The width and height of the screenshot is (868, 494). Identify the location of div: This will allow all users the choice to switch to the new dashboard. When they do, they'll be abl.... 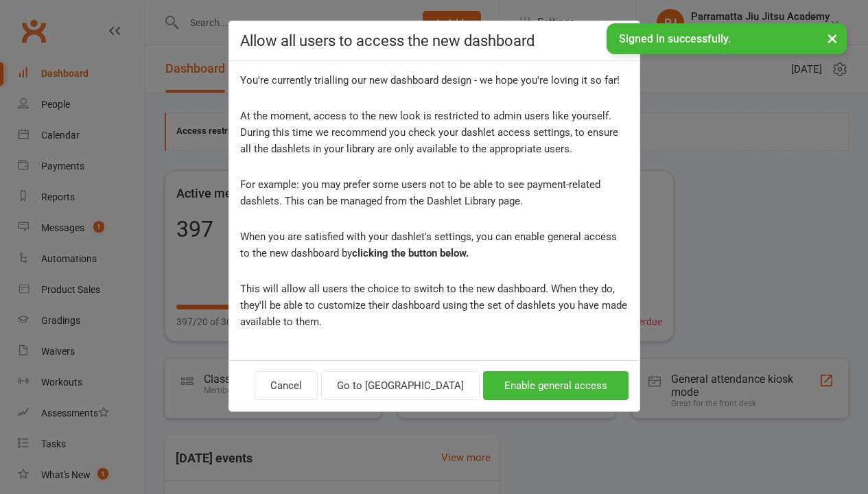
(434, 305).